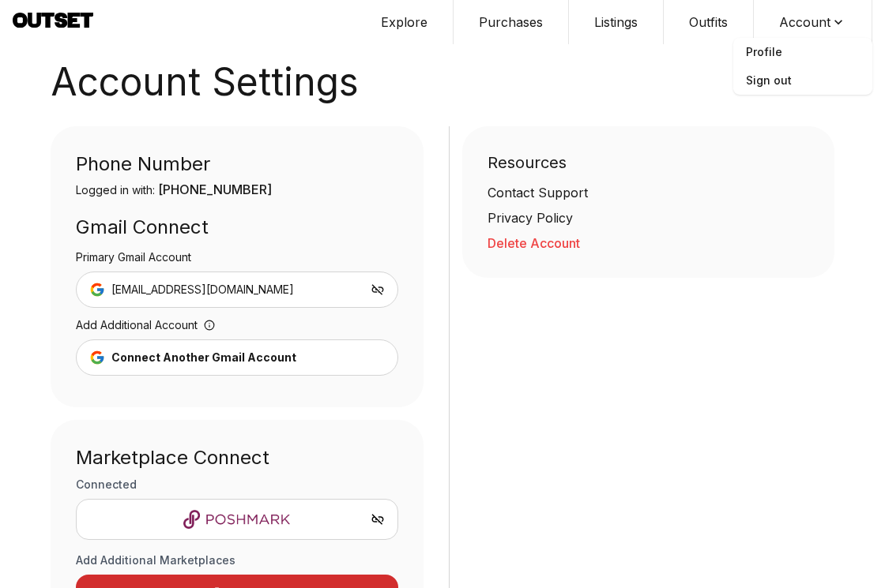 This screenshot has width=885, height=588. I want to click on div: Logged in with:, so click(237, 189).